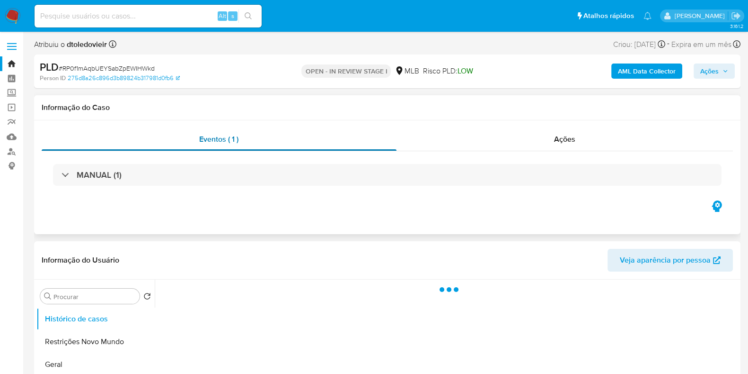 The height and width of the screenshot is (374, 748). I want to click on span: s, so click(233, 16).